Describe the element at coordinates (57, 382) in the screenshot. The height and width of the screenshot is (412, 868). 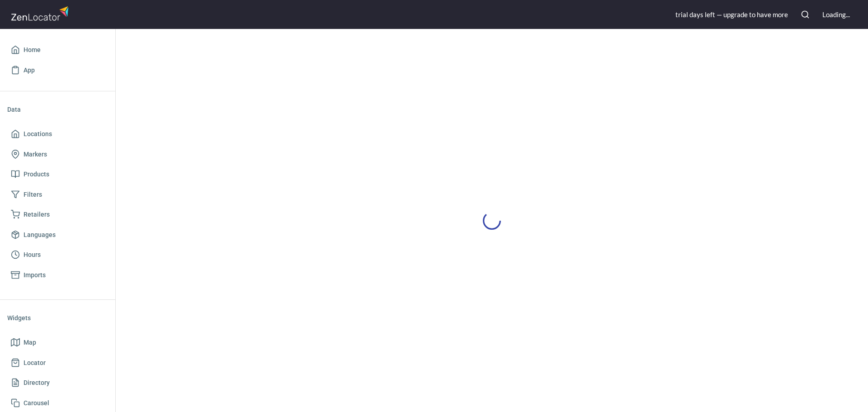
I see `a: Directory` at that location.